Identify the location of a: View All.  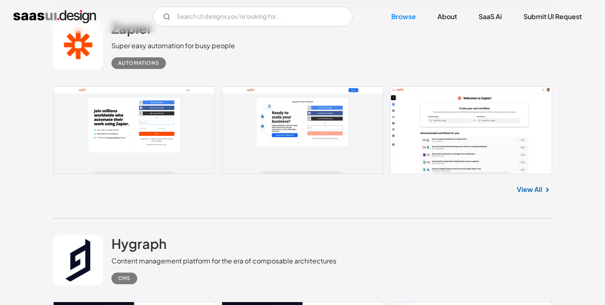
(529, 190).